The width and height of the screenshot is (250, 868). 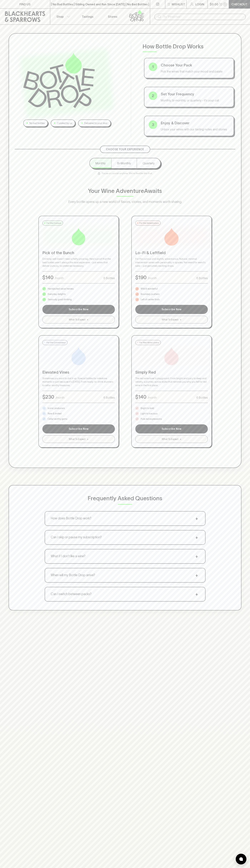 What do you see at coordinates (171, 372) in the screenshot?
I see `p: Simply Red` at bounding box center [171, 372].